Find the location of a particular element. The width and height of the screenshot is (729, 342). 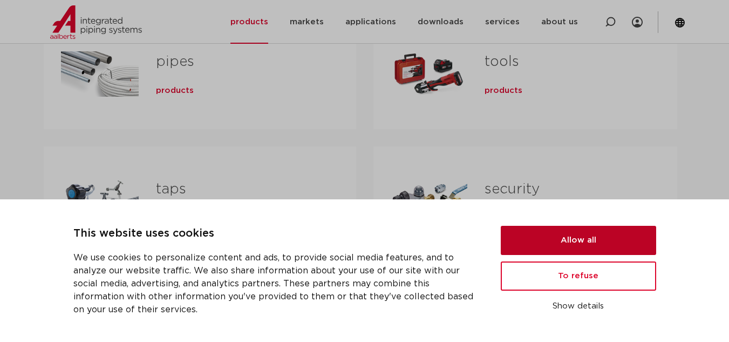

font: This website uses cookies is located at coordinates (144, 233).